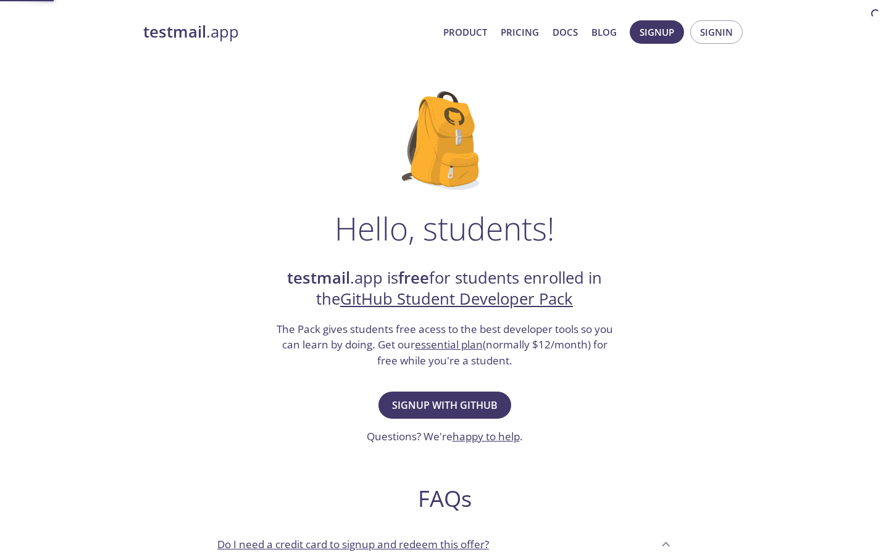  What do you see at coordinates (449, 344) in the screenshot?
I see `a: essential plan` at bounding box center [449, 344].